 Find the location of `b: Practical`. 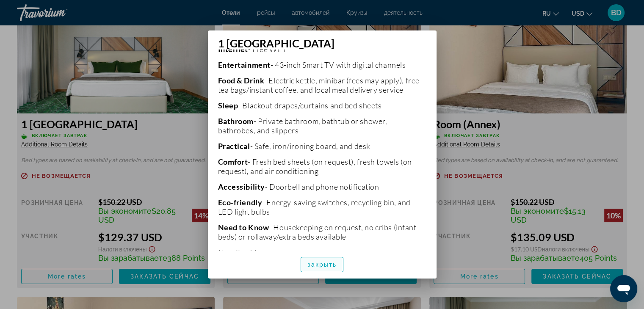

b: Practical is located at coordinates (234, 146).